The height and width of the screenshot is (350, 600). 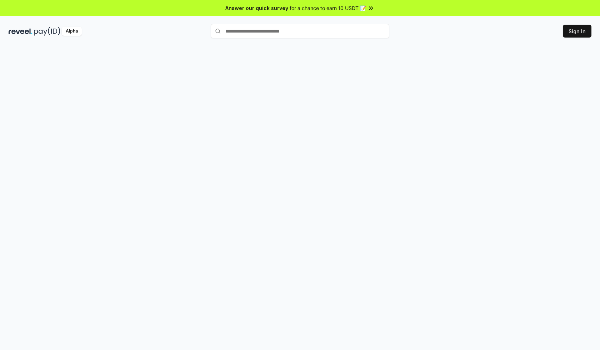 I want to click on button: Sign In, so click(x=577, y=31).